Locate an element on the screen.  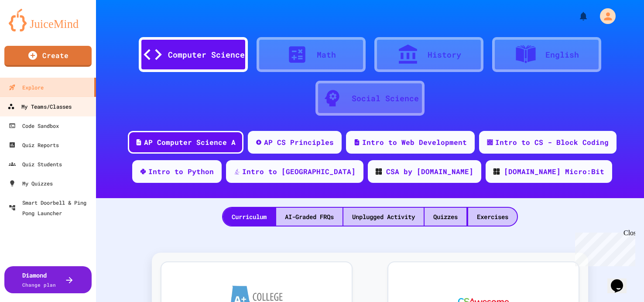
div: Unplugged Activity is located at coordinates (383, 216).